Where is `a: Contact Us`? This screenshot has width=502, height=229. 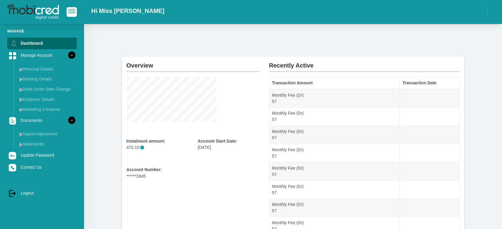
a: Contact Us is located at coordinates (42, 167).